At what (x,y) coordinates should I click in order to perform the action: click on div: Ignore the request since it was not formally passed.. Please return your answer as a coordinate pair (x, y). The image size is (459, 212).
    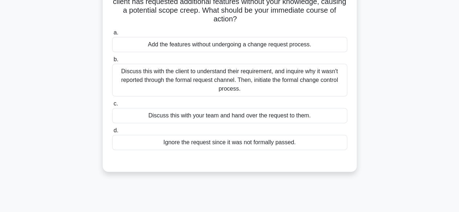
    Looking at the image, I should click on (230, 143).